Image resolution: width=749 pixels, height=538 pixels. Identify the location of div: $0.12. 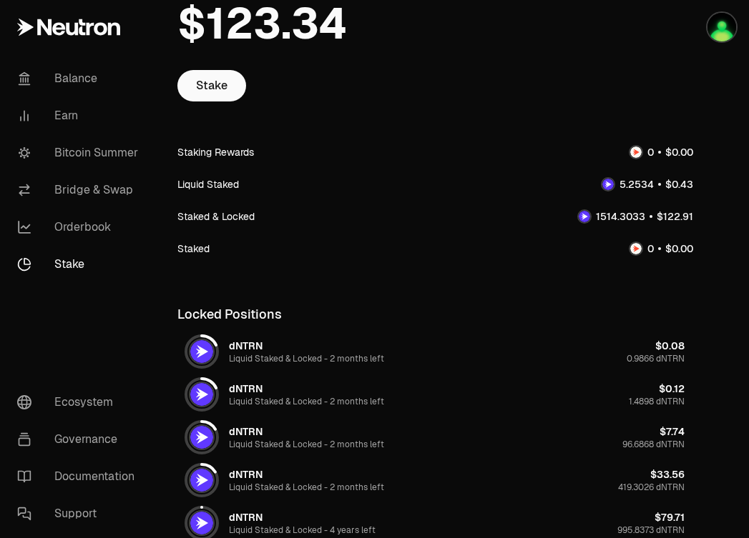
(671, 389).